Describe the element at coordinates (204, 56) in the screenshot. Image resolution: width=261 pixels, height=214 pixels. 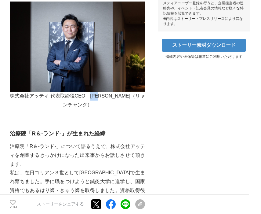
I see `p: 掲載内容や画像等は報道にご利用いただけます` at that location.